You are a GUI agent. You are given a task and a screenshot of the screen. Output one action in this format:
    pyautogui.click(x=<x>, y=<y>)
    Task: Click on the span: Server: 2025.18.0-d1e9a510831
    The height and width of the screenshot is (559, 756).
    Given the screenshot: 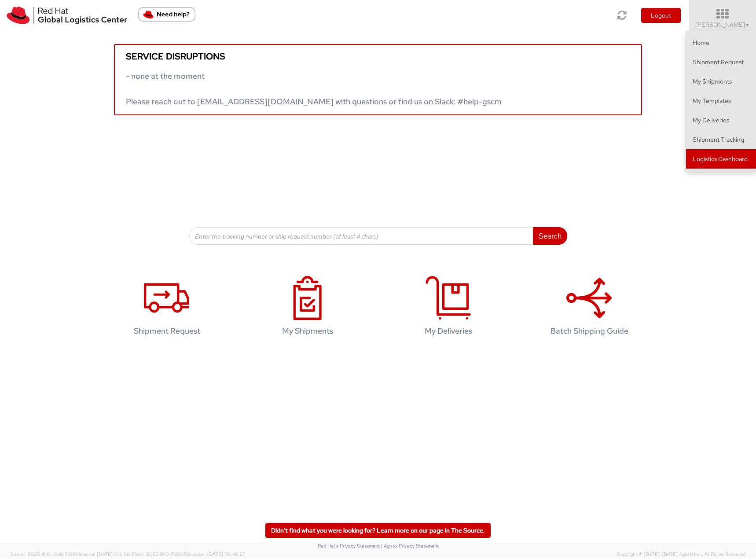 What is the action you would take?
    pyautogui.click(x=70, y=554)
    